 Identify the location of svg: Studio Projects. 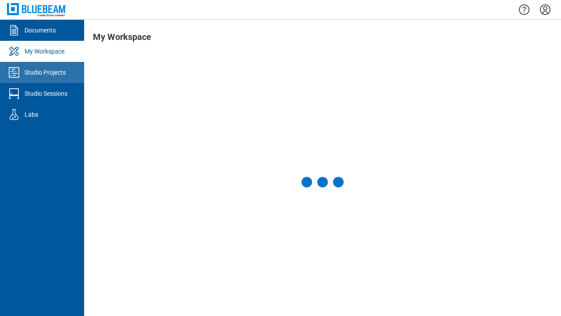
(14, 72).